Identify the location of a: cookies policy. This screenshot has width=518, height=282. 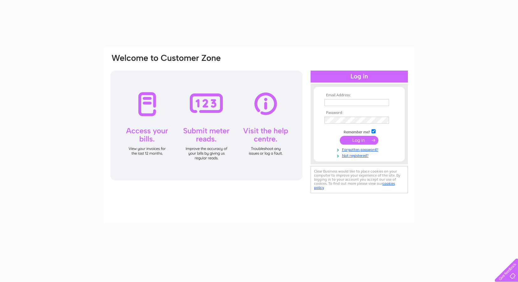
(354, 185).